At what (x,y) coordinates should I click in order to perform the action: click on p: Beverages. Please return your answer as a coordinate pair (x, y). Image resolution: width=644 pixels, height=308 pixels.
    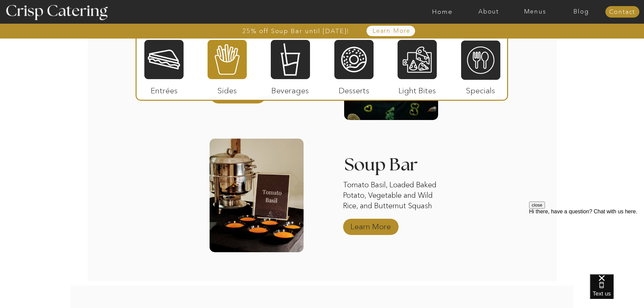
    Looking at the image, I should click on (290, 89).